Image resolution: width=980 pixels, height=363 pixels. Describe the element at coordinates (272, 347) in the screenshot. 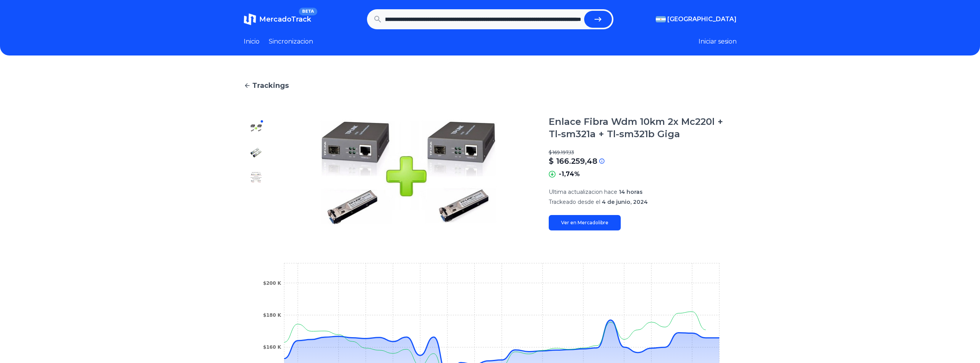

I see `tspan: $160 K` at that location.